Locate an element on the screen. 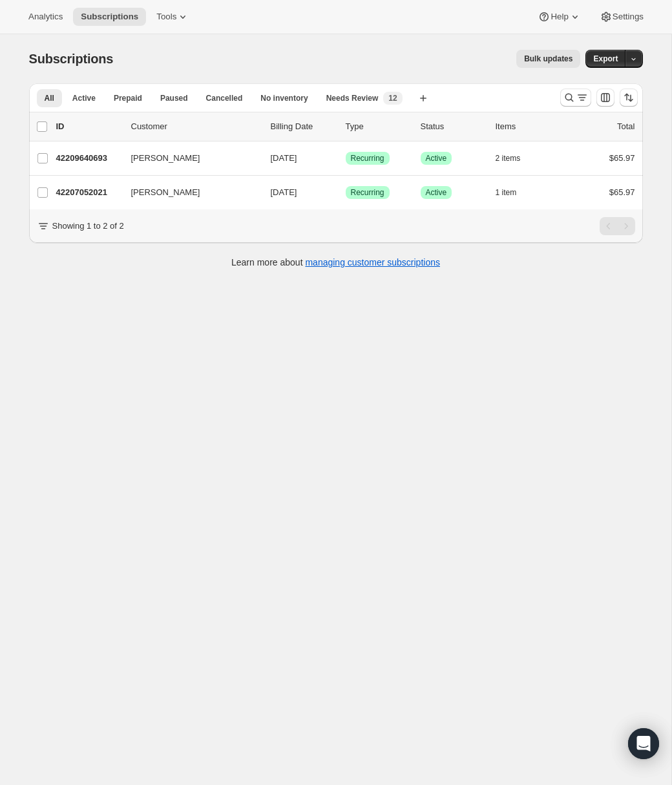  button: Export is located at coordinates (605, 59).